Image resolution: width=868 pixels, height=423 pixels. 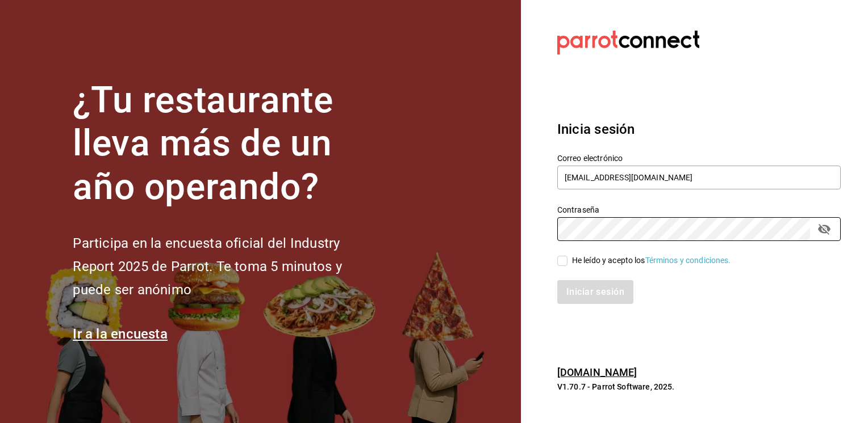 I want to click on h1: ¿Tu restaurante lleva más de un año operando?, so click(x=226, y=144).